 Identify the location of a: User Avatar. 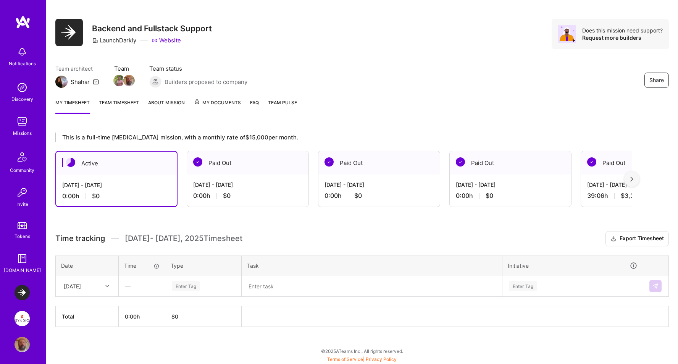
(22, 344).